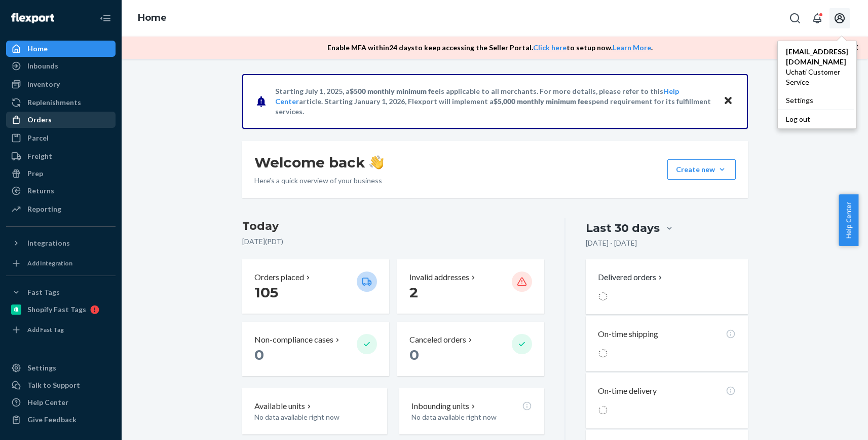 This screenshot has height=440, width=868. Describe the element at coordinates (45, 329) in the screenshot. I see `div: Add Fast Tag` at that location.